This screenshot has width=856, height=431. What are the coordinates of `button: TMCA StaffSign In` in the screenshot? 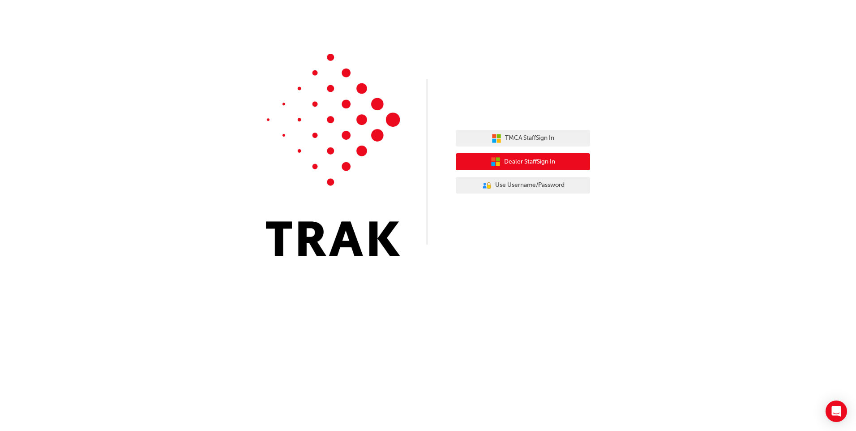 It's located at (523, 138).